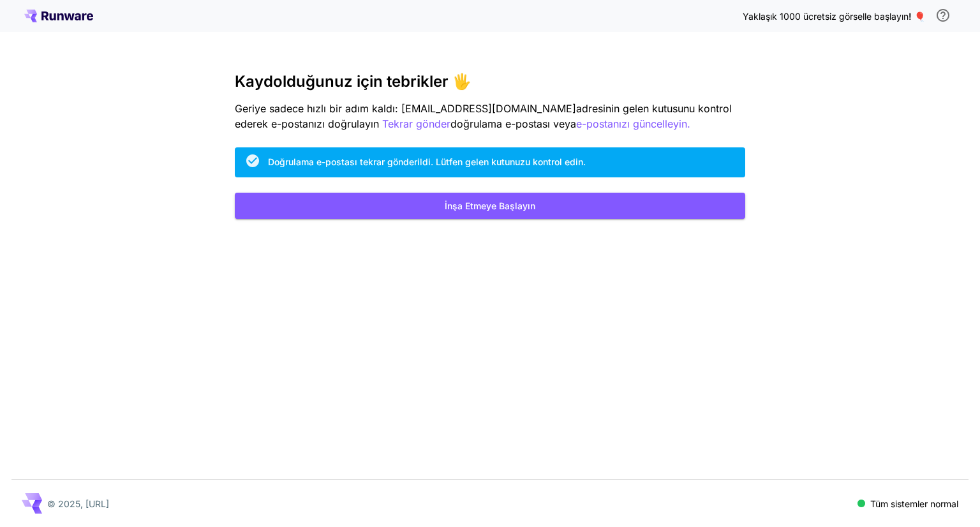 Image resolution: width=980 pixels, height=527 pixels. Describe the element at coordinates (914, 503) in the screenshot. I see `font: Tüm sistemler normal` at that location.